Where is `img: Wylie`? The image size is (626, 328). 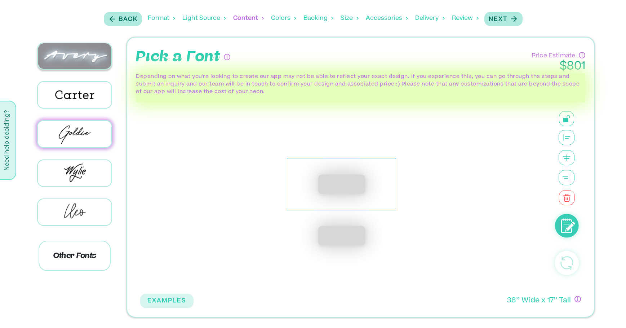 img: Wylie is located at coordinates (75, 173).